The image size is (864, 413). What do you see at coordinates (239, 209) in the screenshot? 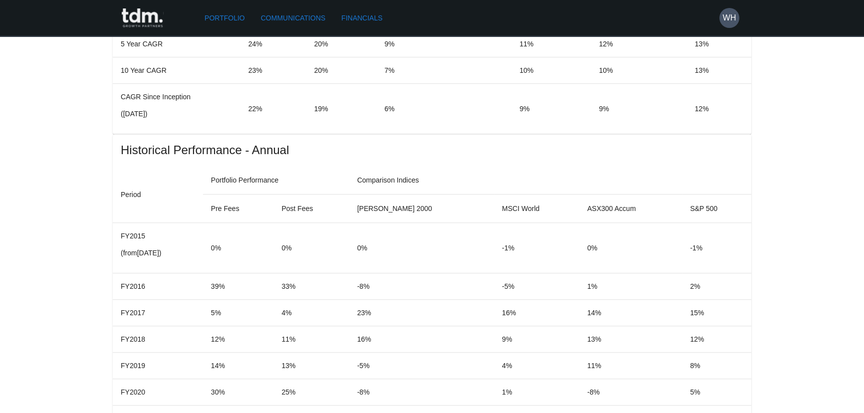
I see `th: Pre Fees` at bounding box center [239, 209].